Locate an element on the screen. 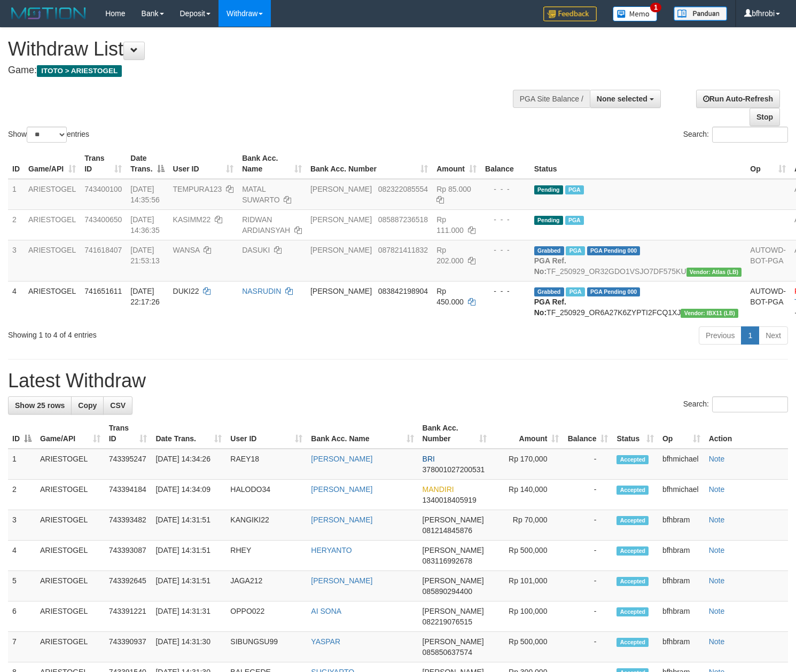 This screenshot has height=672, width=796. span: DUKI22 is located at coordinates (186, 291).